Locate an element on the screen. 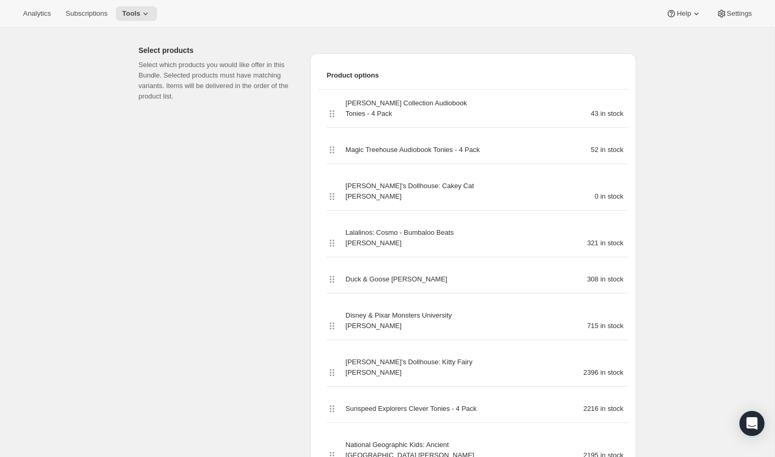  button: Analytics is located at coordinates (37, 14).